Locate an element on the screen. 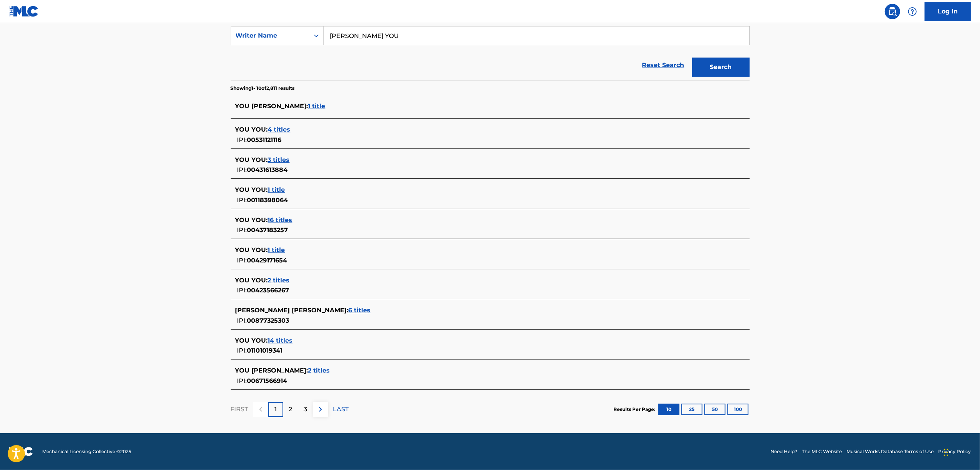 This screenshot has height=470, width=980. span: 01101019341 is located at coordinates (265, 350).